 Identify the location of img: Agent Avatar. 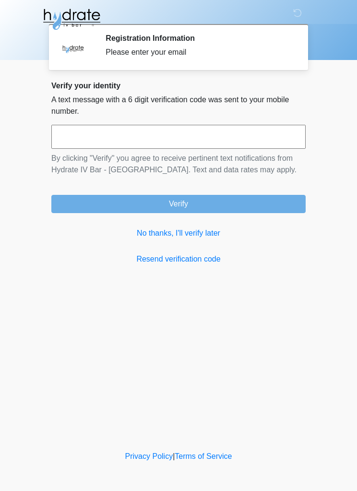
(73, 48).